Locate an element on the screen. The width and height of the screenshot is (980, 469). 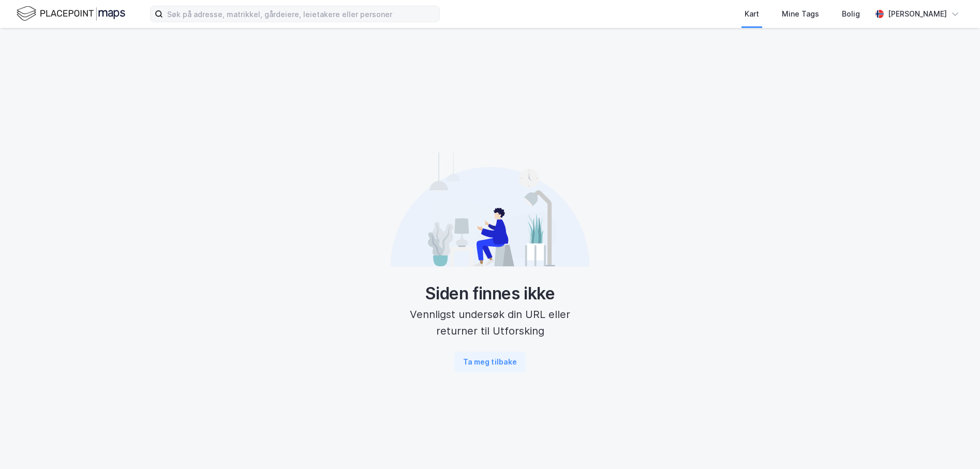
div: Chat Widget is located at coordinates (954, 444).